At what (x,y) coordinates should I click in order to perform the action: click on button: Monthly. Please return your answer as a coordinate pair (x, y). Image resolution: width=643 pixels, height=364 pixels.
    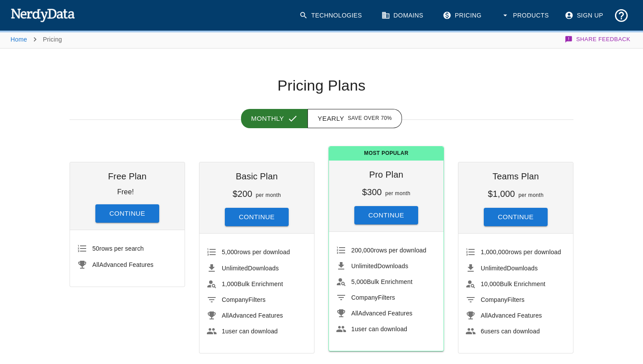
    Looking at the image, I should click on (274, 119).